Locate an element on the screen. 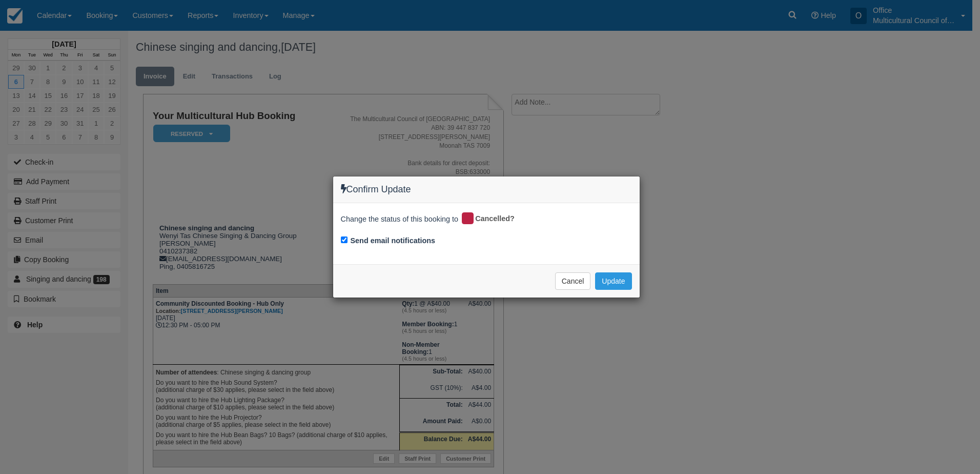 The width and height of the screenshot is (980, 474). div: Cancelled? is located at coordinates (491, 219).